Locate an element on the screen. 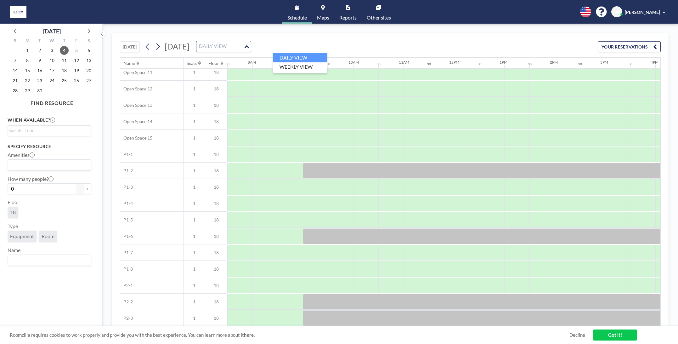  span: P1-3 is located at coordinates (127, 187).